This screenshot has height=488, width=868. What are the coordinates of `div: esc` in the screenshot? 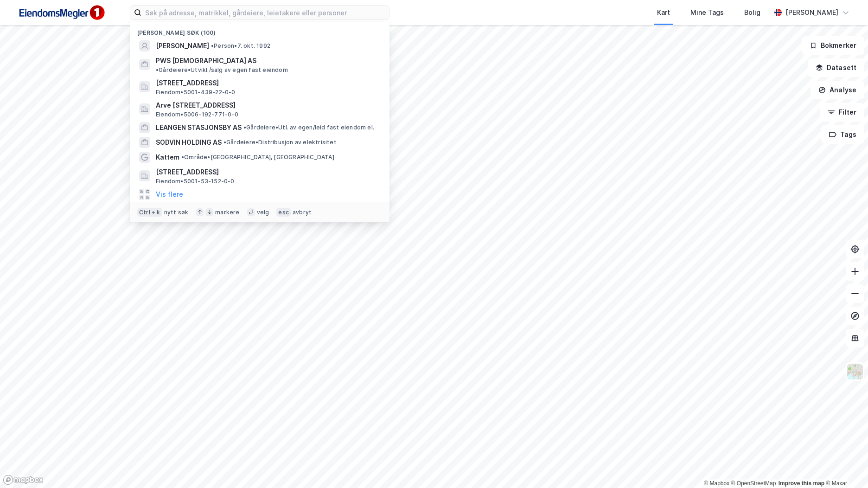 It's located at (283, 212).